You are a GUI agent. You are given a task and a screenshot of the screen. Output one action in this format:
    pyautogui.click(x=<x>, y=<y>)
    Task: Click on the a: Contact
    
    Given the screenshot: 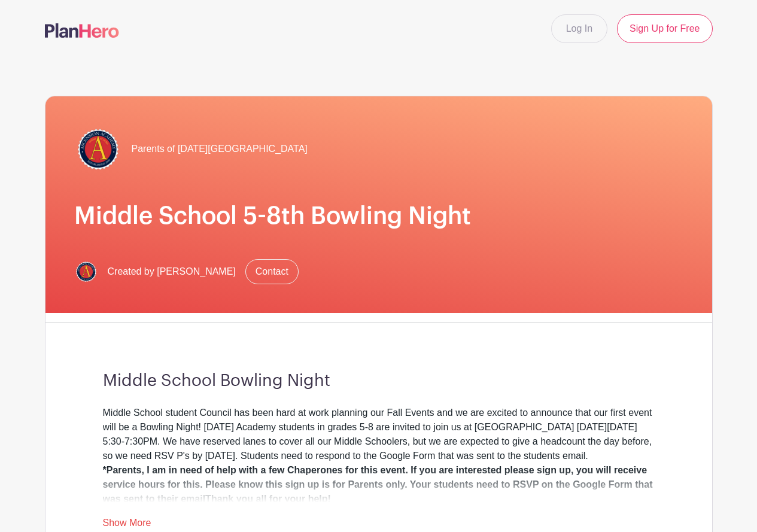 What is the action you would take?
    pyautogui.click(x=272, y=272)
    